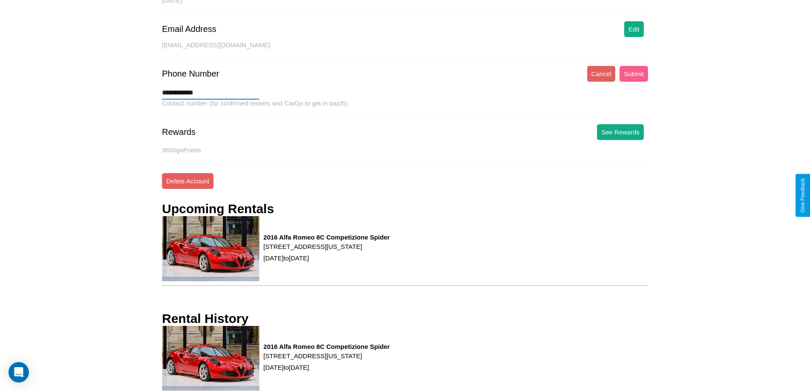 This screenshot has height=391, width=810. Describe the element at coordinates (803, 195) in the screenshot. I see `div: Give Feedback` at that location.